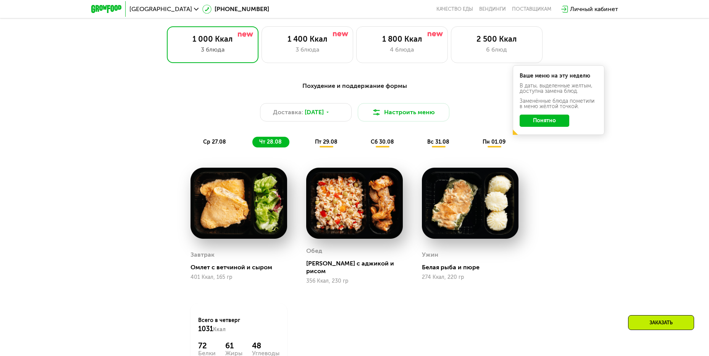 Image resolution: width=709 pixels, height=356 pixels. Describe the element at coordinates (206, 329) in the screenshot. I see `span: 1031` at that location.